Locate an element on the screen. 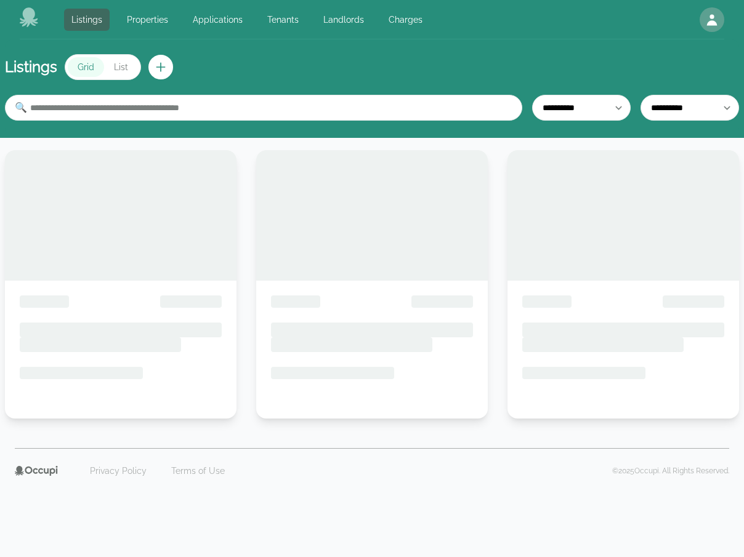 Image resolution: width=744 pixels, height=557 pixels. a: Charges is located at coordinates (405, 20).